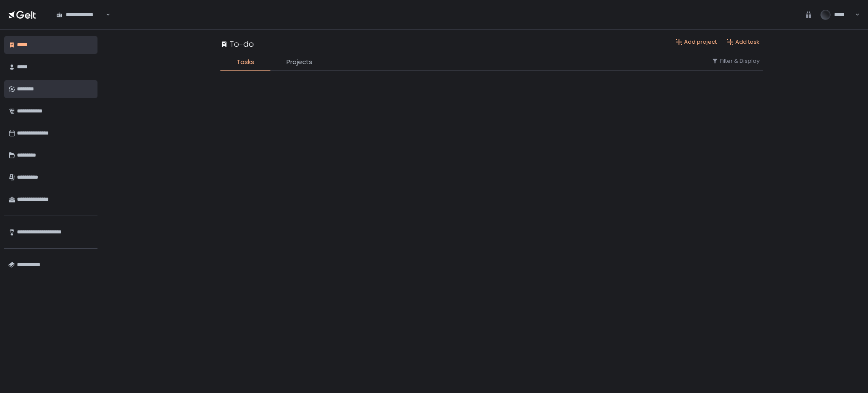 The width and height of the screenshot is (868, 393). Describe the element at coordinates (105, 15) in the screenshot. I see `input: Search for option` at that location.